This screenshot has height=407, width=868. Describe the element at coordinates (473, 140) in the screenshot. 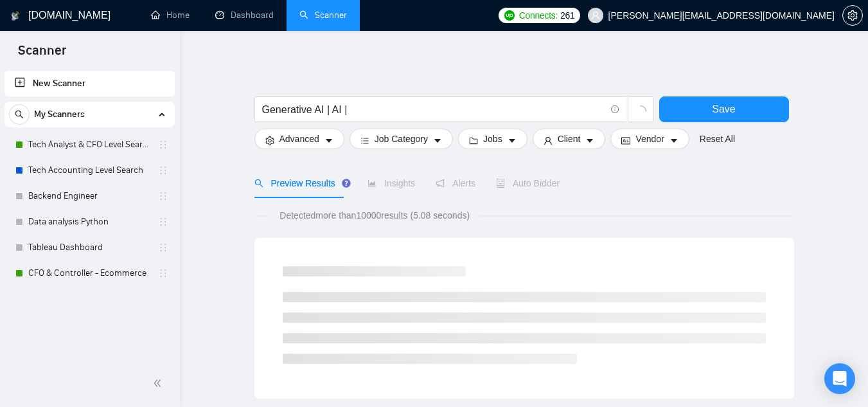

I see `span: folder` at that location.